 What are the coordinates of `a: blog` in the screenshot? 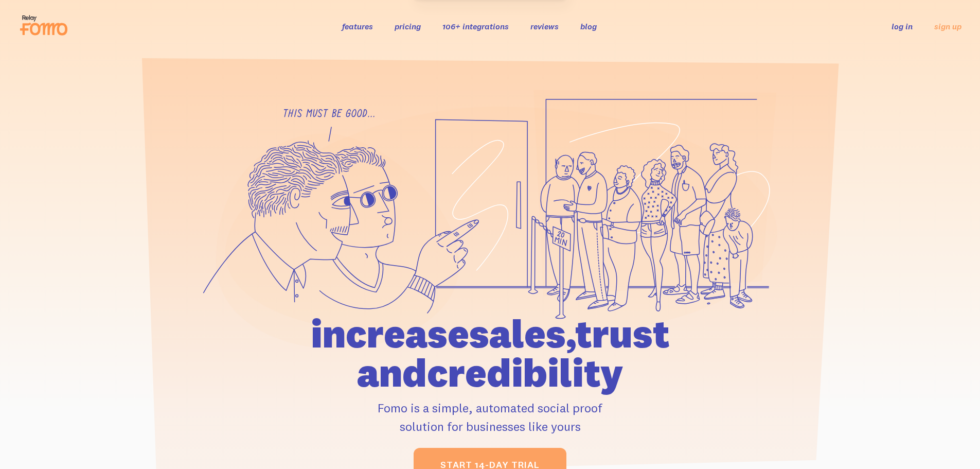 It's located at (589, 27).